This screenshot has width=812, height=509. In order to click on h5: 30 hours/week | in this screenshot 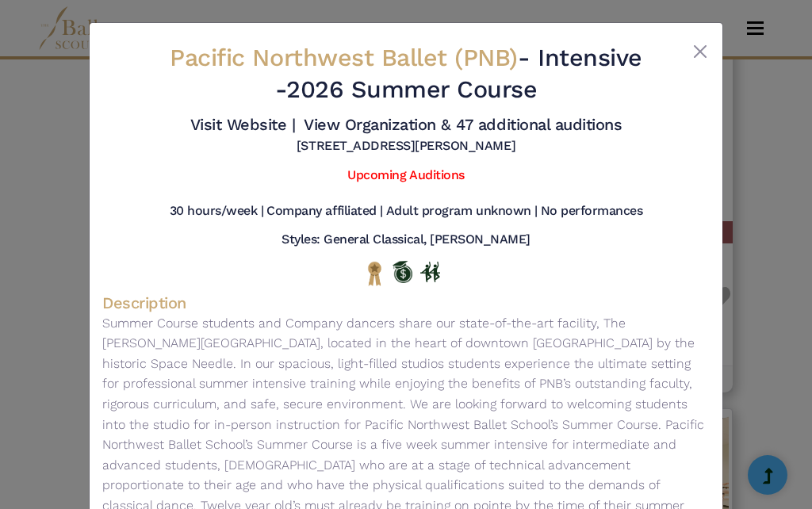, I will do `click(217, 211)`.